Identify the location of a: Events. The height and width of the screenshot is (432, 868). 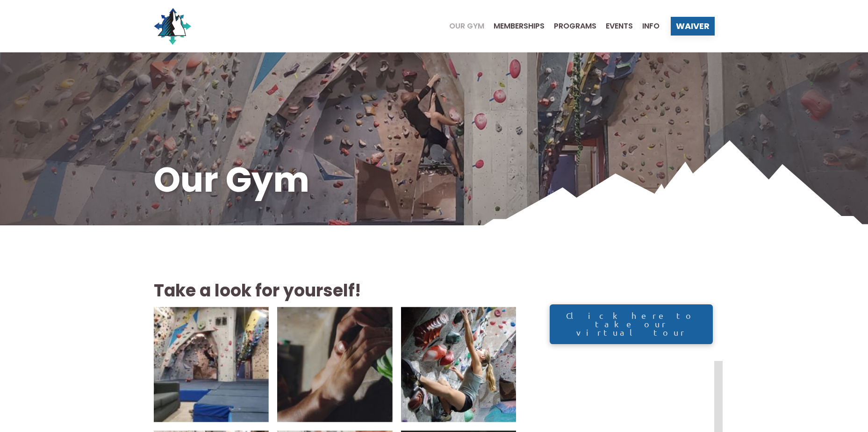
(615, 26).